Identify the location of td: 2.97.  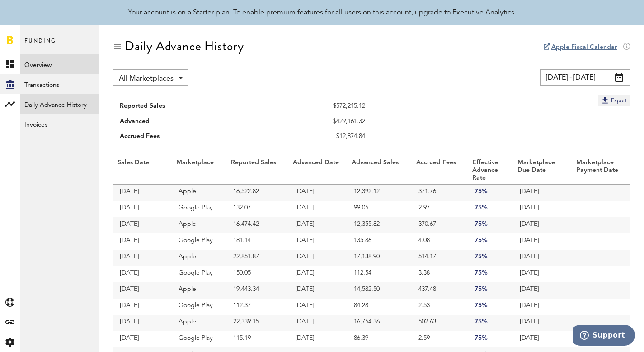
(440, 209).